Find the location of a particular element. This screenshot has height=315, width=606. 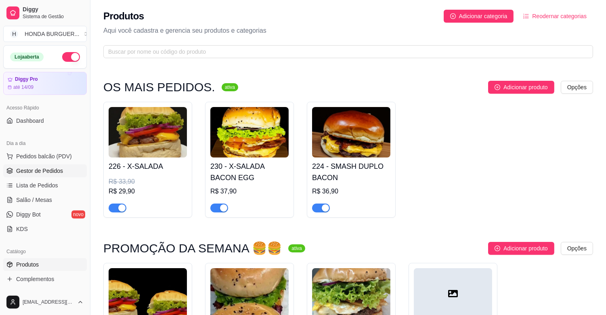

div: Acesso Rápido is located at coordinates (45, 108).